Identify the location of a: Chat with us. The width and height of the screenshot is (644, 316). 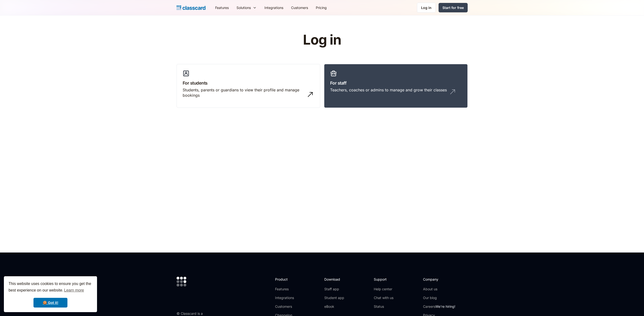
(383, 298).